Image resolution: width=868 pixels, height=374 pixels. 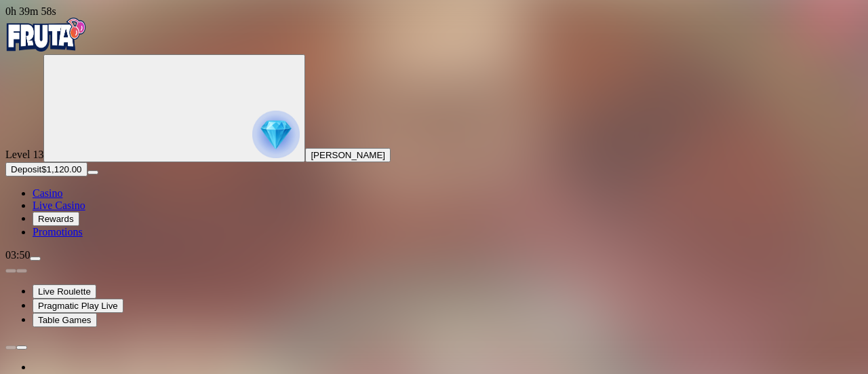 I want to click on img: reward progress, so click(x=276, y=134).